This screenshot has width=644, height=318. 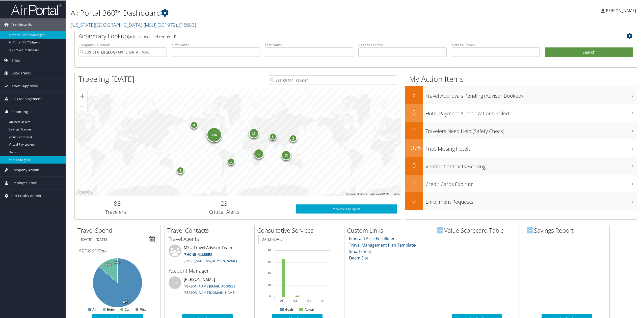 I want to click on div: 17, so click(x=254, y=133).